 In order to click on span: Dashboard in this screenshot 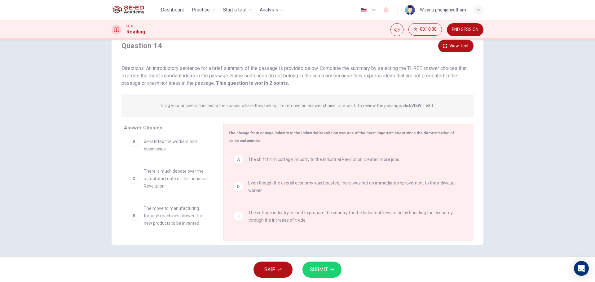, I will do `click(173, 10)`.